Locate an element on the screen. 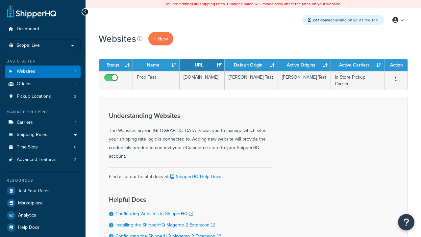 The height and width of the screenshot is (237, 421). a: Pickup Locations 2 is located at coordinates (43, 96).